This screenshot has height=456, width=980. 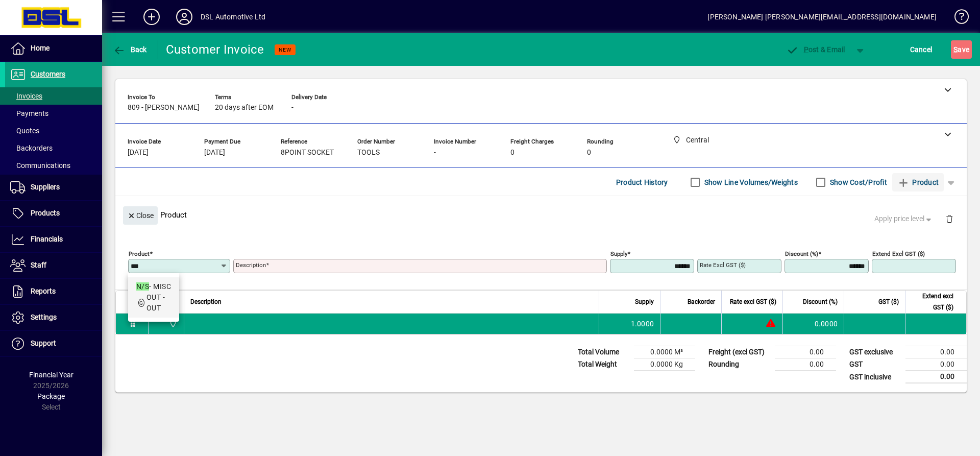 I want to click on span: Suppliers, so click(x=45, y=187).